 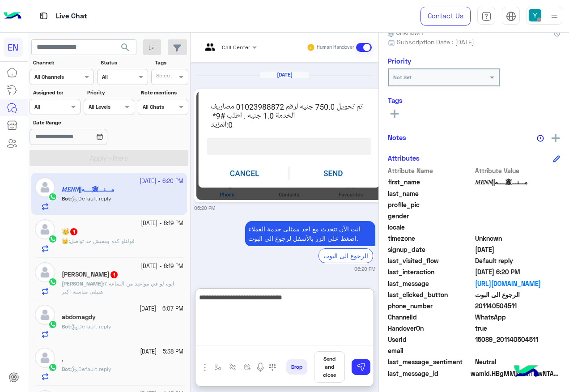 I want to click on img: add, so click(x=556, y=138).